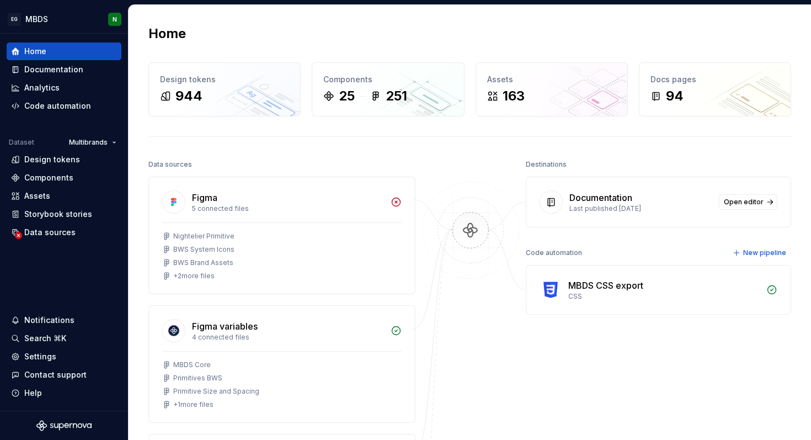 The height and width of the screenshot is (440, 811). Describe the element at coordinates (49, 320) in the screenshot. I see `div: Notifications` at that location.